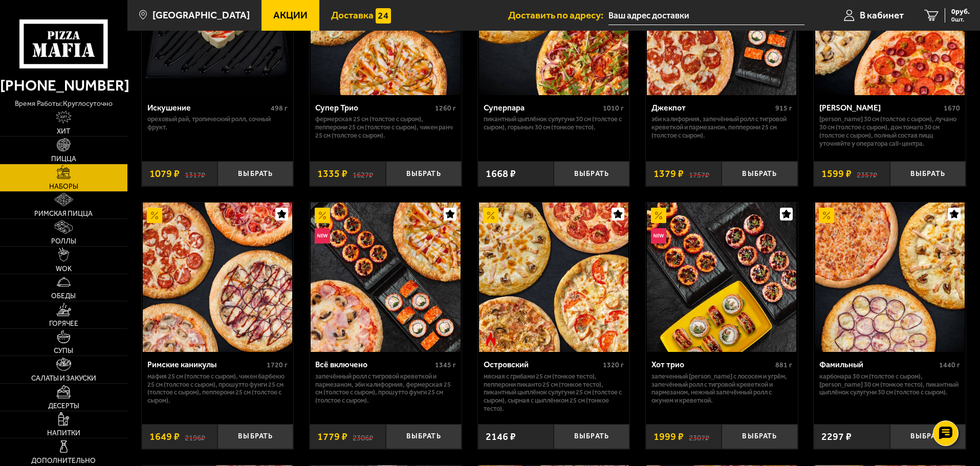 This screenshot has width=980, height=466. What do you see at coordinates (217, 277) in the screenshot?
I see `img: Римские каникулы` at bounding box center [217, 277].